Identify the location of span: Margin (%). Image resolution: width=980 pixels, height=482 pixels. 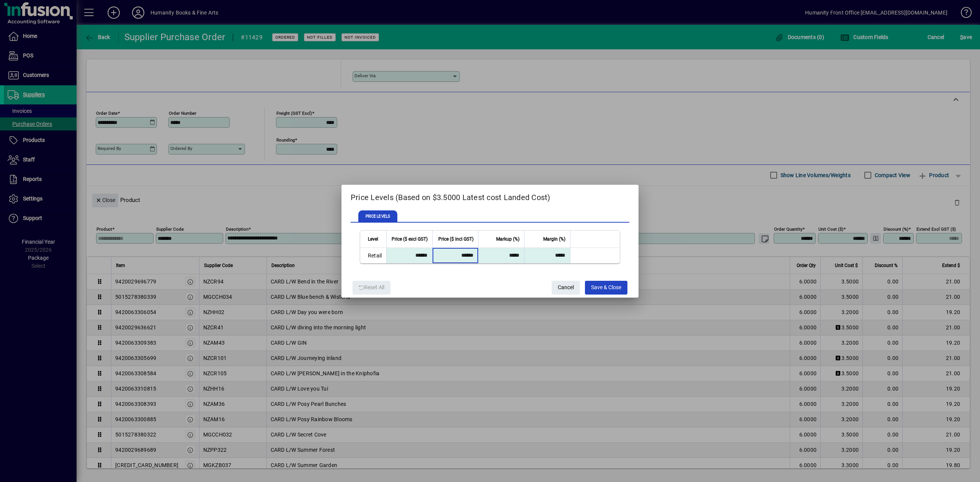
(554, 240).